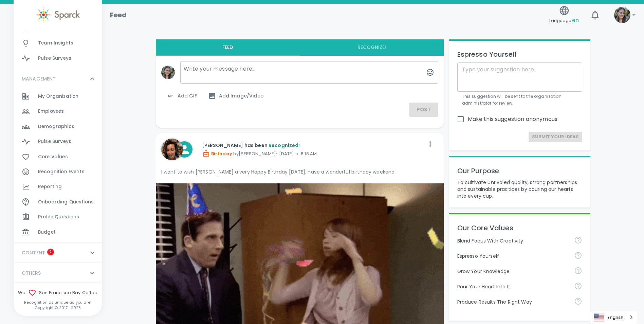 The height and width of the screenshot is (324, 644). Describe the element at coordinates (284, 145) in the screenshot. I see `span: Recognized!` at that location.